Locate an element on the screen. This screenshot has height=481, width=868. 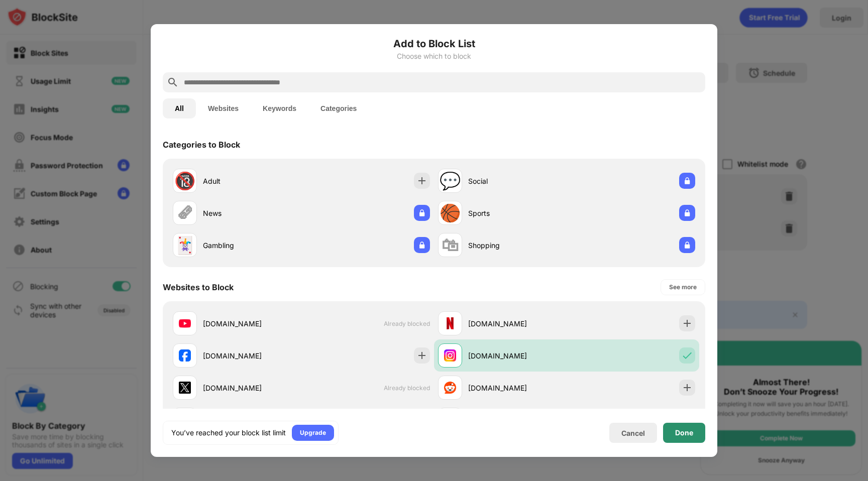
div: See more is located at coordinates (683, 287).